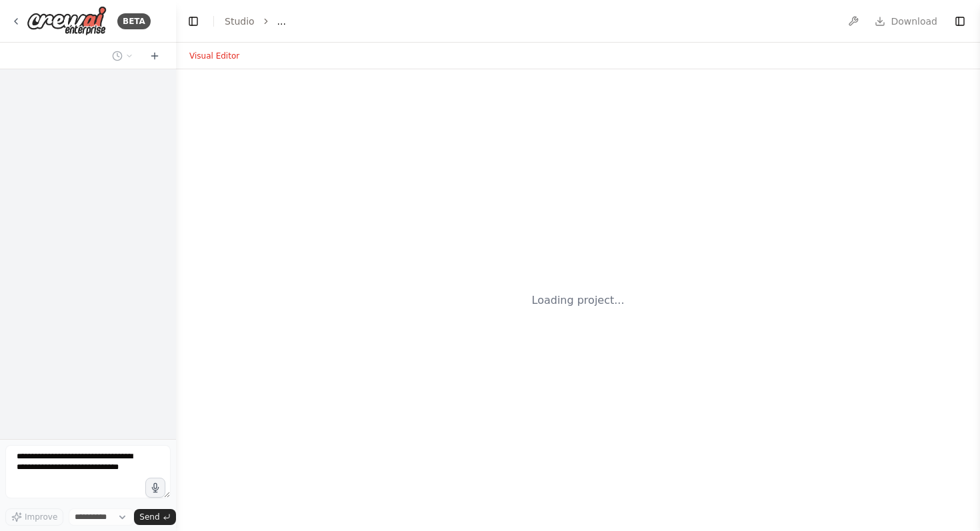  Describe the element at coordinates (155, 56) in the screenshot. I see `button: Start a new chat` at that location.